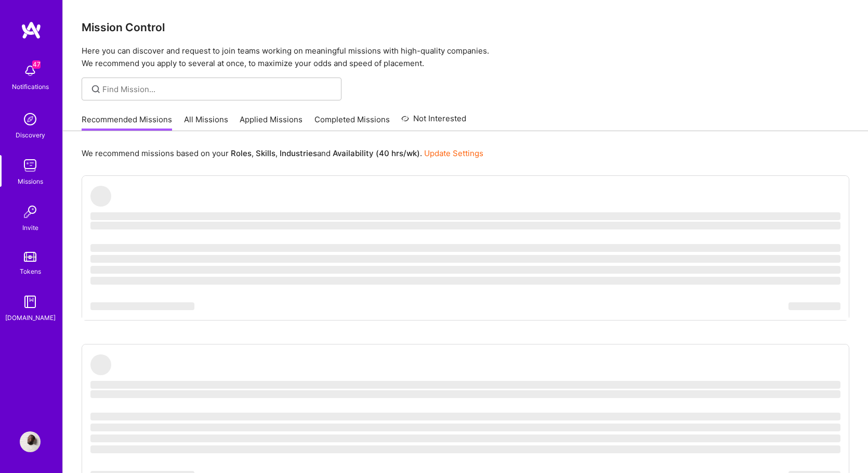  I want to click on img: User Avatar, so click(30, 442).